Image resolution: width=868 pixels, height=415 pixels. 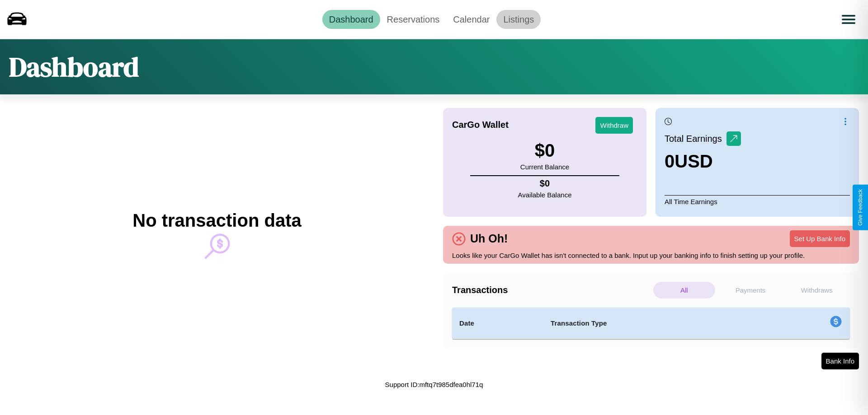 I want to click on h4: CarGo Wallet, so click(x=480, y=125).